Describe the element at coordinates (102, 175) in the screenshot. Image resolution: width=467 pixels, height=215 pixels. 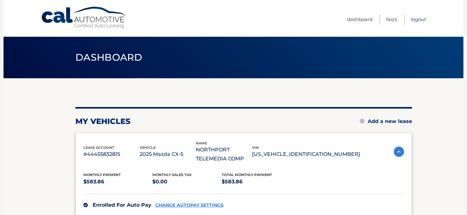
I see `span: Monthly Payment` at that location.